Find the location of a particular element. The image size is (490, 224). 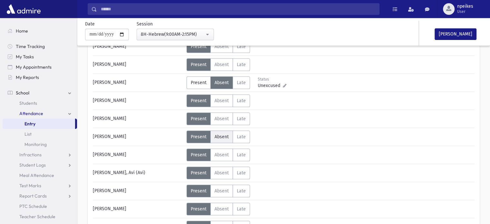

div: 8H-Hebrew(9:00AM-2:15PM) is located at coordinates (173, 34).